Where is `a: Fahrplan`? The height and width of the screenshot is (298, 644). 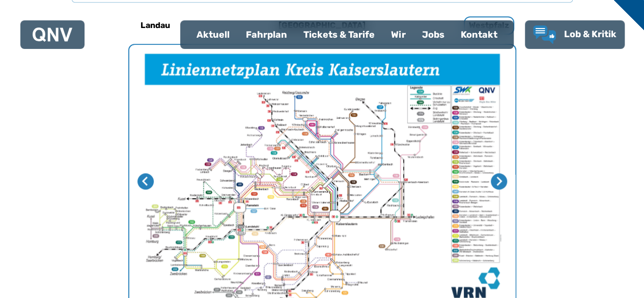 a: Fahrplan is located at coordinates (266, 35).